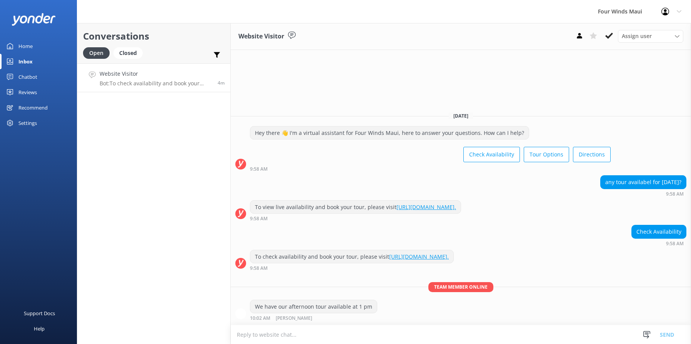 Image resolution: width=691 pixels, height=344 pixels. What do you see at coordinates (651, 36) in the screenshot?
I see `div: Assign User` at bounding box center [651, 36].